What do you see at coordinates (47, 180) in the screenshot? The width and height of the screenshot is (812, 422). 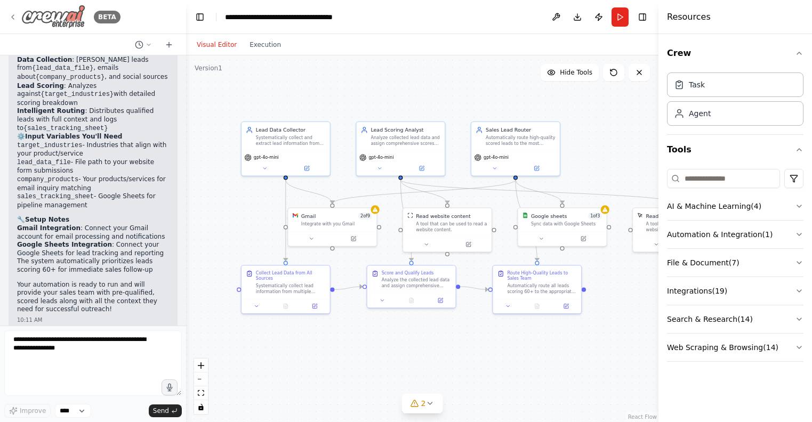 I see `code: company_products` at bounding box center [47, 180].